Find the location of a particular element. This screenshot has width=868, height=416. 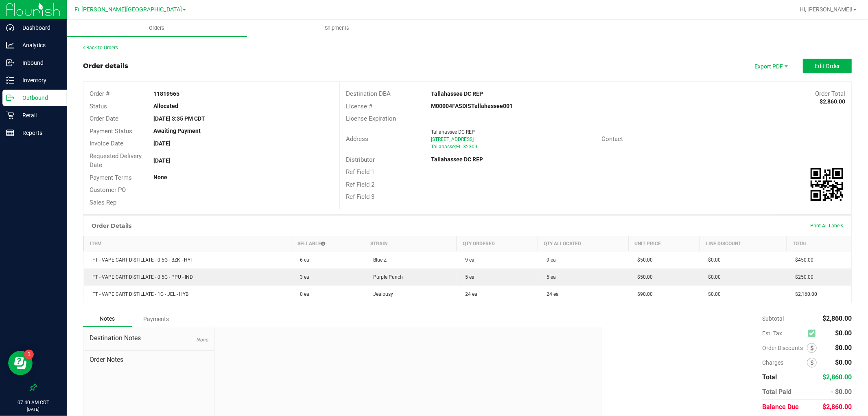

span: Status is located at coordinates (98, 106).